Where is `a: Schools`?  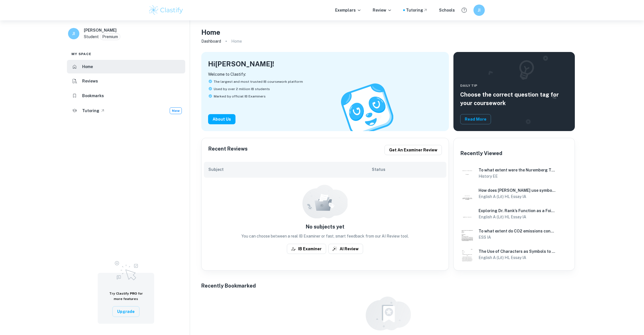
a: Schools is located at coordinates (447, 10).